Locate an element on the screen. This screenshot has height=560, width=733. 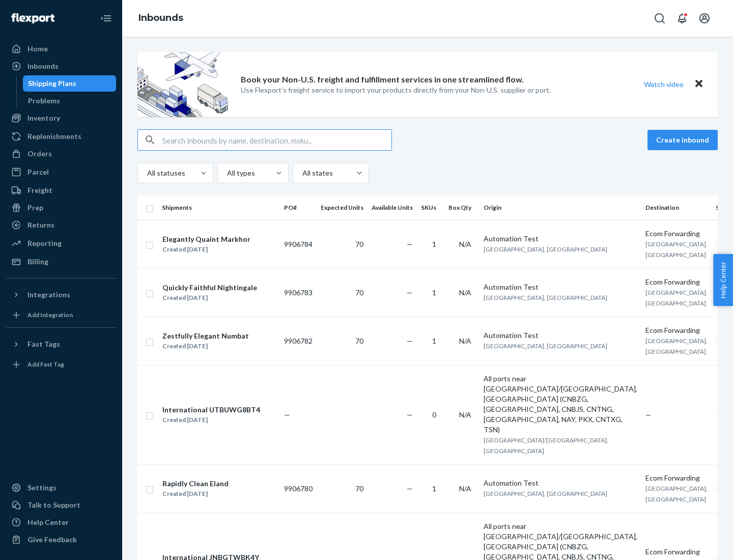
button: Help Center is located at coordinates (723, 280).